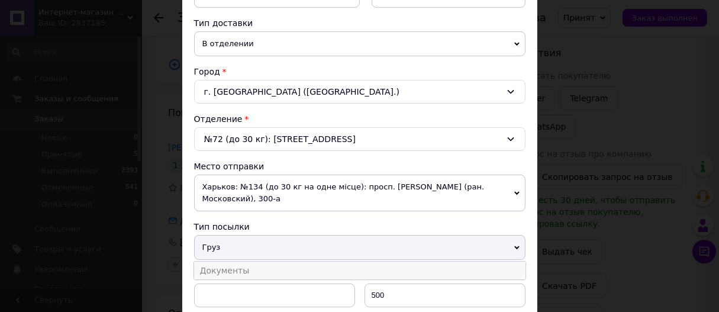  I want to click on span: Груз, so click(360, 247).